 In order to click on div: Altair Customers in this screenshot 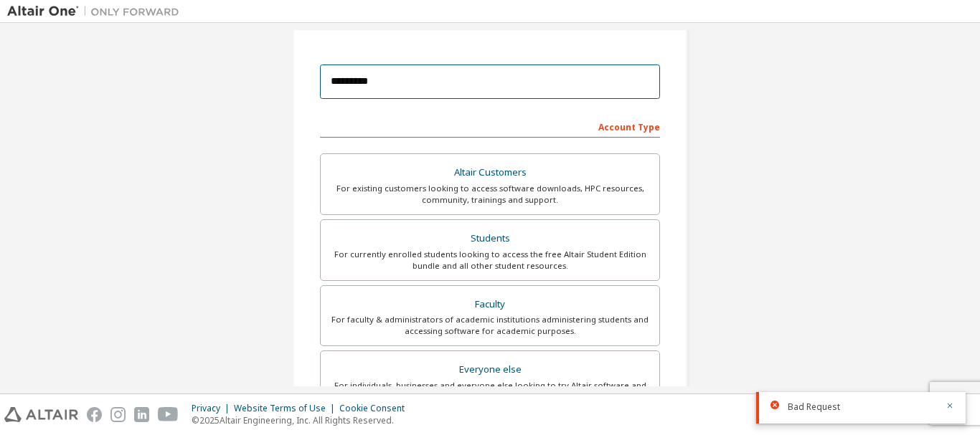, I will do `click(490, 173)`.